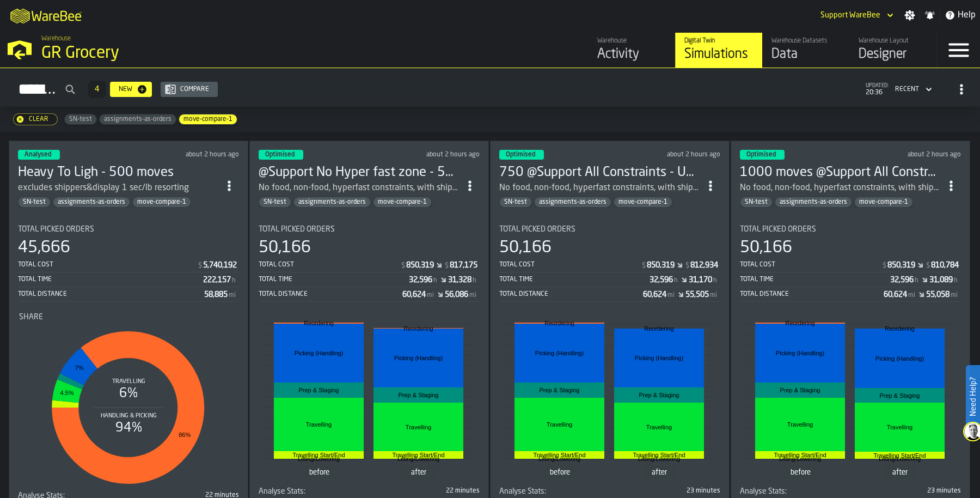  What do you see at coordinates (359, 173) in the screenshot?
I see `h3: @Support No Hyper fast zone - 500 moves` at bounding box center [359, 173].